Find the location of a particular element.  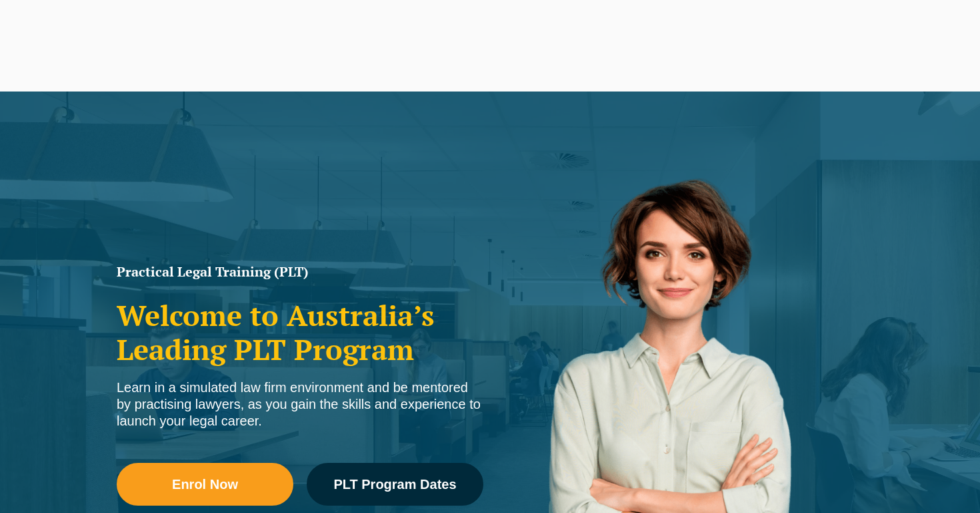

span: PLT Program Dates is located at coordinates (395, 484).